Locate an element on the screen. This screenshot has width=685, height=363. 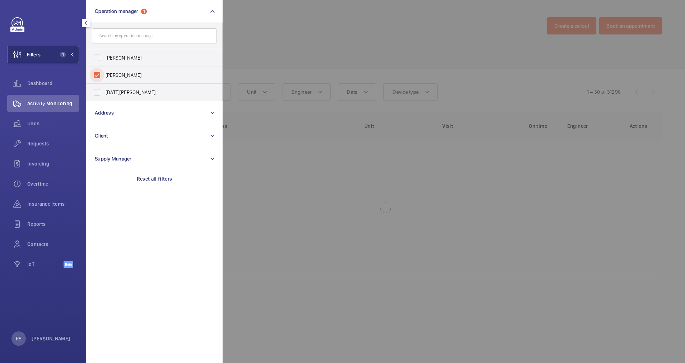
span: IoT is located at coordinates (45, 264).